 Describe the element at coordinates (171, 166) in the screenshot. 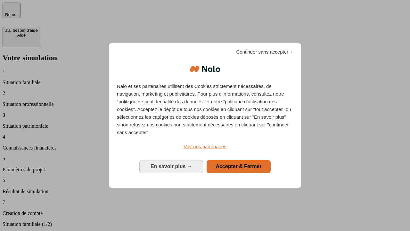

I see `button: En savoir plus: Configurer vos consentements` at that location.